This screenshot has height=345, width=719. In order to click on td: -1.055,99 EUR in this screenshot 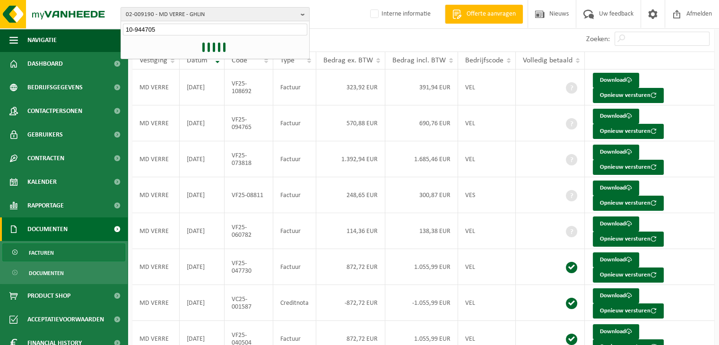, I will do `click(422, 303)`.